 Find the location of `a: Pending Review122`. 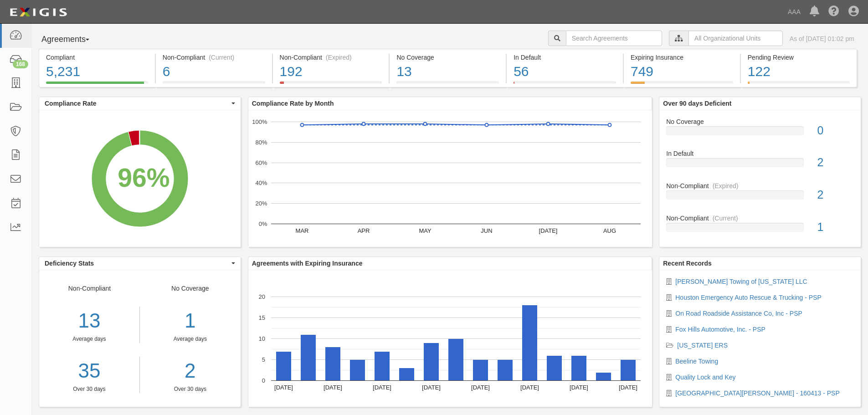

a: Pending Review122 is located at coordinates (798, 85).